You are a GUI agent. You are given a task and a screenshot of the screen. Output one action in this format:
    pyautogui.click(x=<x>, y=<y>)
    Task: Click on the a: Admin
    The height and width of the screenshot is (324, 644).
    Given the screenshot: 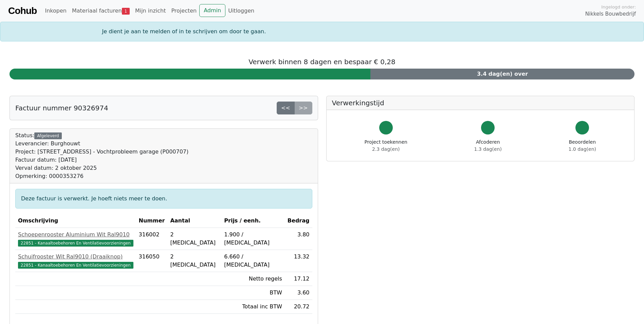 What is the action you would take?
    pyautogui.click(x=212, y=11)
    